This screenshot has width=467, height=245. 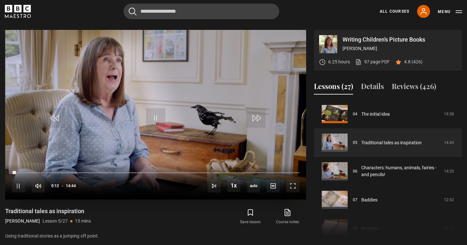 What do you see at coordinates (414, 88) in the screenshot?
I see `button: Reviews (426)` at bounding box center [414, 88].